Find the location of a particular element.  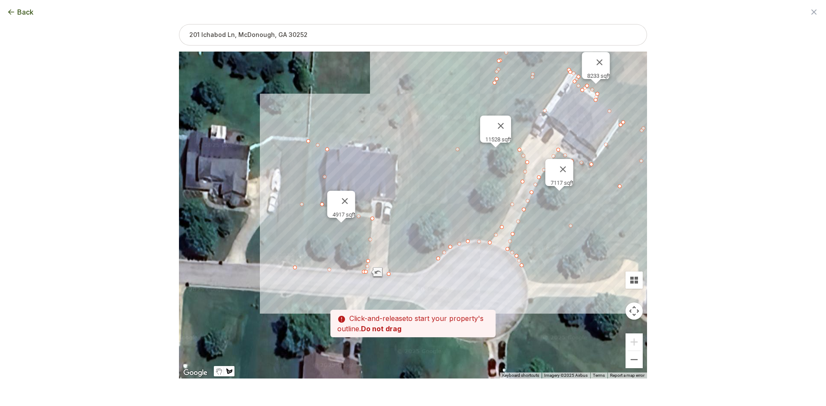

div: 11528 sqft is located at coordinates (498, 139).